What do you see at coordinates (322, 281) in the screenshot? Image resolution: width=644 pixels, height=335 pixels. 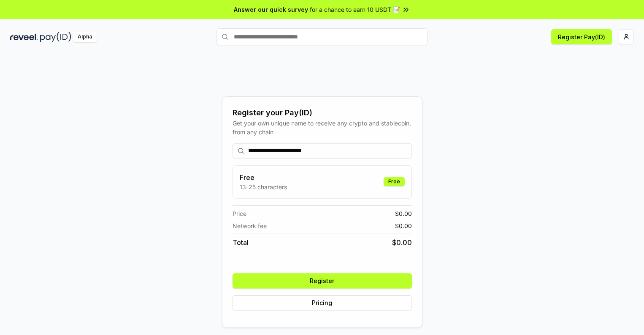 I see `button: Register` at bounding box center [322, 281].